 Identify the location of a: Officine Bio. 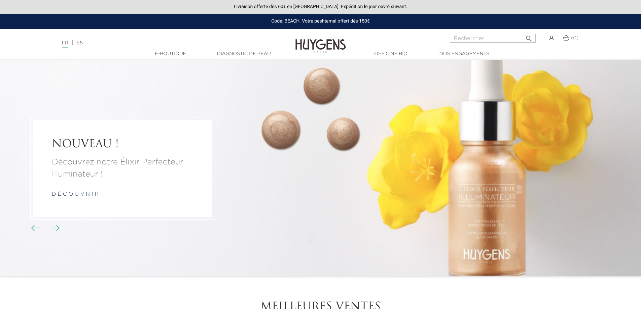
(391, 54).